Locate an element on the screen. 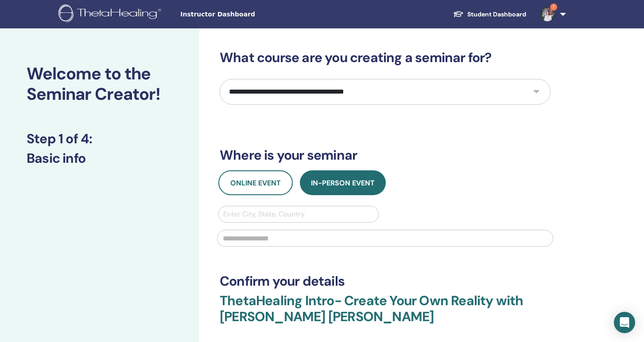 Image resolution: width=644 pixels, height=342 pixels. h3: Basic info is located at coordinates (100, 158).